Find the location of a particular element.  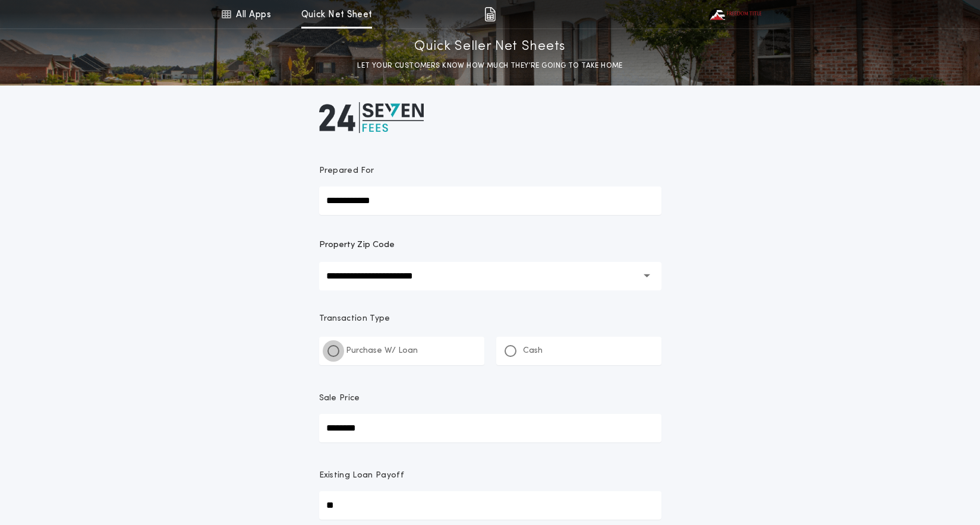

input: Existing Loan Payoff is located at coordinates (490, 505).